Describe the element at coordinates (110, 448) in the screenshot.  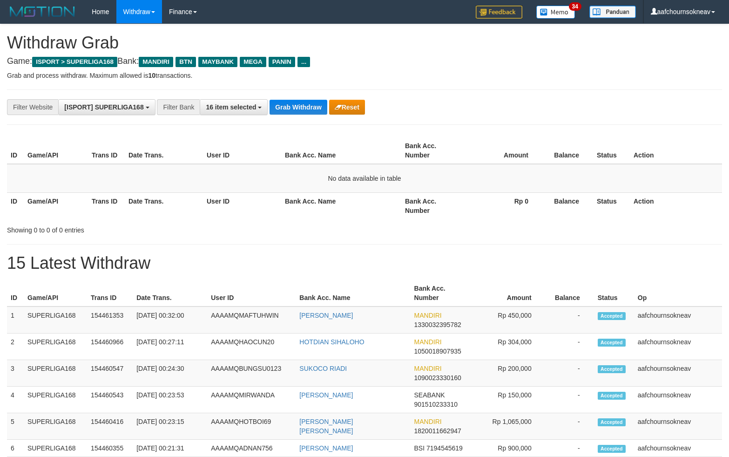
I see `td: 154460355` at that location.